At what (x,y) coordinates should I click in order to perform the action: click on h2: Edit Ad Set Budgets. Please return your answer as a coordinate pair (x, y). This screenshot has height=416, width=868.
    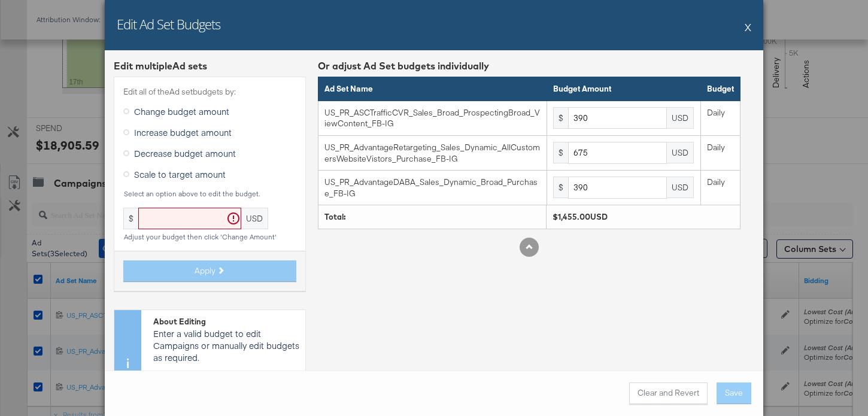
    Looking at the image, I should click on (168, 24).